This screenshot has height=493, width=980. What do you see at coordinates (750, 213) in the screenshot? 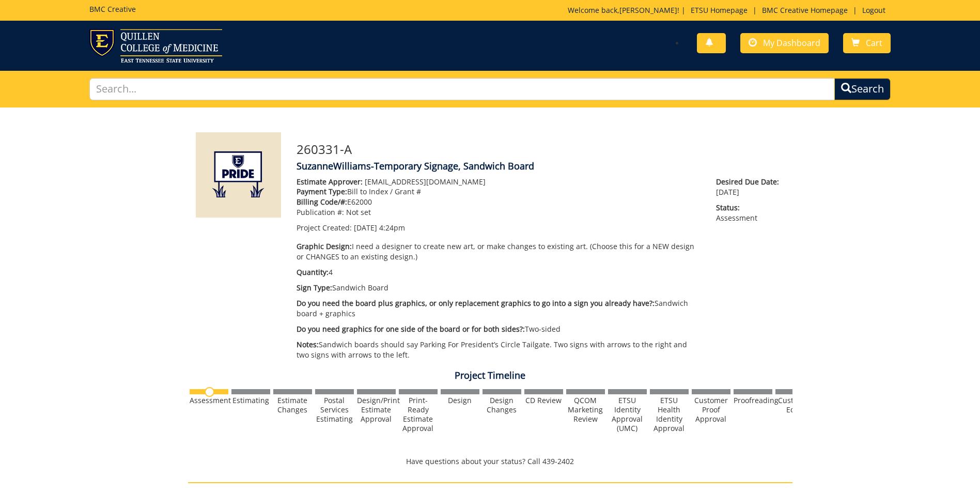
I see `p: Assessment` at bounding box center [750, 213].